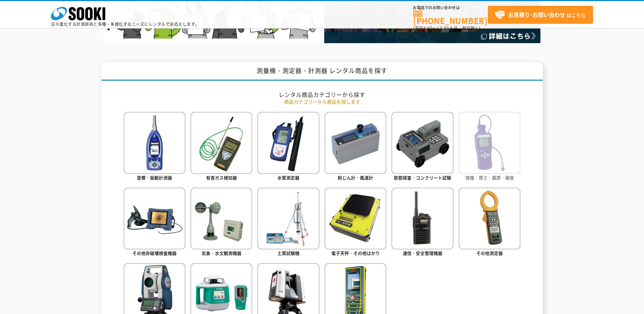 This screenshot has height=314, width=644. I want to click on a: 電子天秤・その他はかり, so click(356, 223).